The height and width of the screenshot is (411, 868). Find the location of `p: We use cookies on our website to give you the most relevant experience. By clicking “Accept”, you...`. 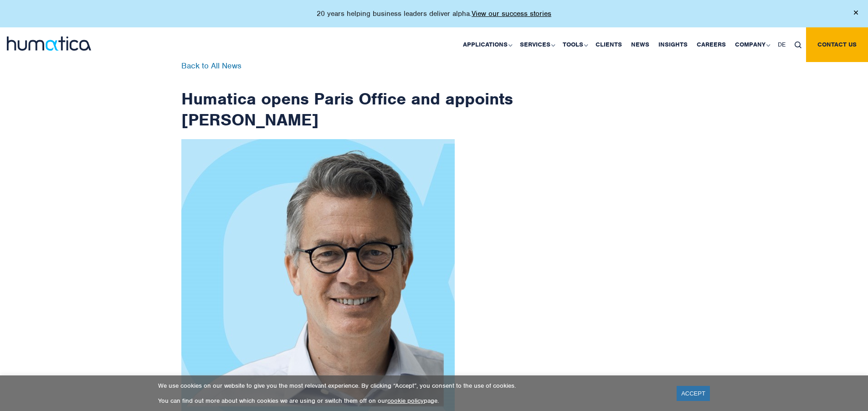

p: We use cookies on our website to give you the most relevant experience. By clicking “Accept”, you... is located at coordinates (412, 385).